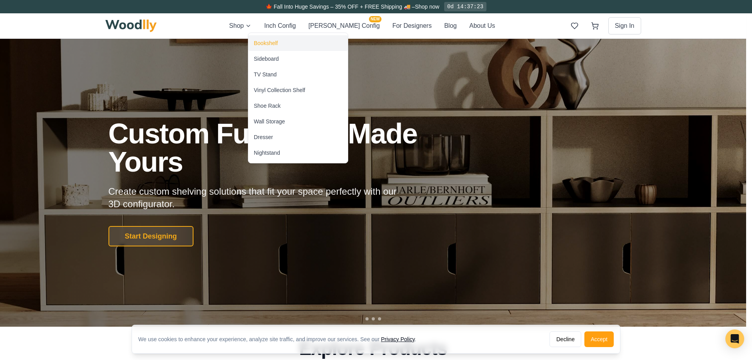 This screenshot has height=360, width=752. I want to click on div: Dresser, so click(263, 137).